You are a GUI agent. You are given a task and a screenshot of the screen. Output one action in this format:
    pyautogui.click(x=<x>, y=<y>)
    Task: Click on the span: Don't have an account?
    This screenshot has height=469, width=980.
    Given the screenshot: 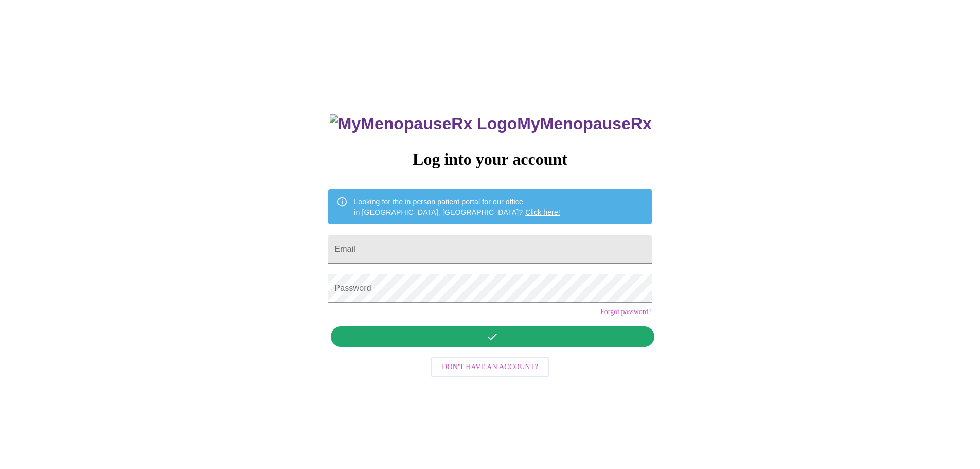 What is the action you would take?
    pyautogui.click(x=490, y=367)
    